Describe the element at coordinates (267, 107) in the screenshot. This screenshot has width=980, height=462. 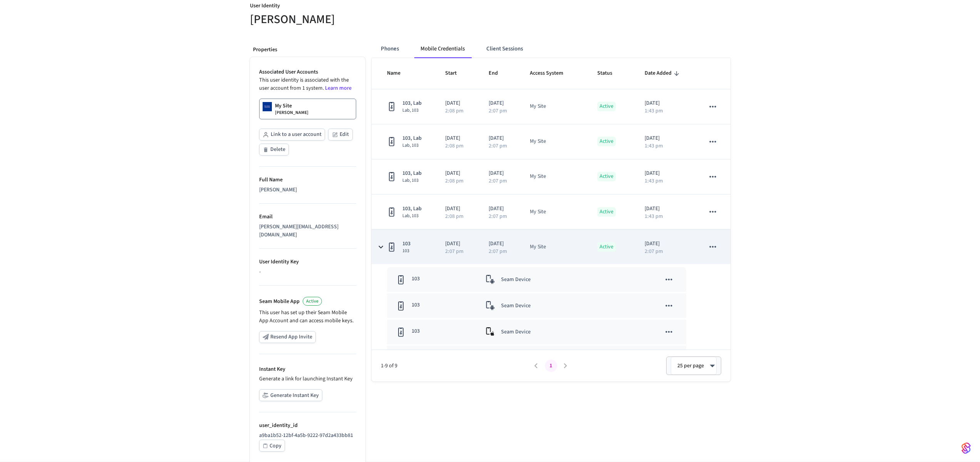
I see `img: Dormakaba Community Site Logo` at that location.